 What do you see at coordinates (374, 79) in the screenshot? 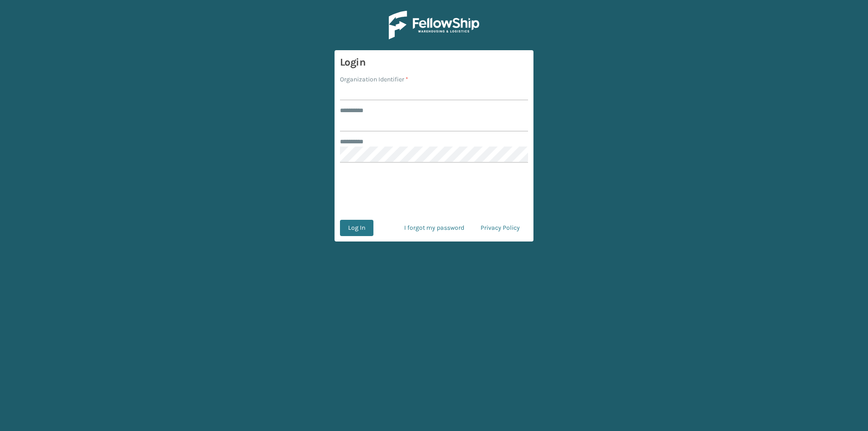
I see `label: Organization Identifier` at bounding box center [374, 79].